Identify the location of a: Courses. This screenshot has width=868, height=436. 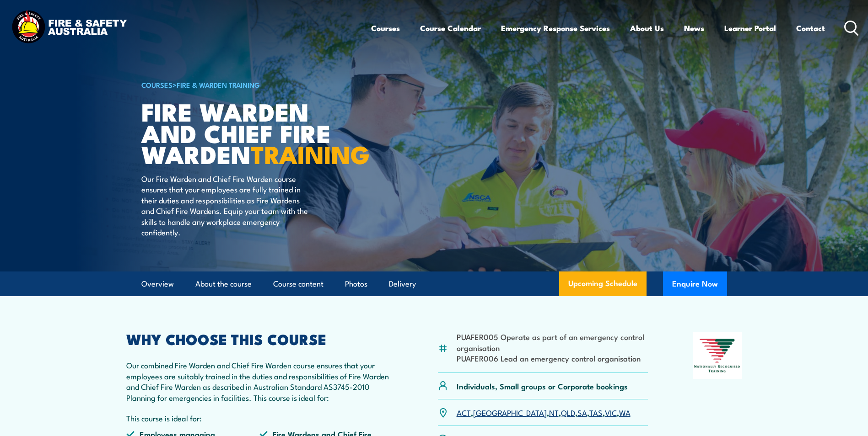
(385, 28).